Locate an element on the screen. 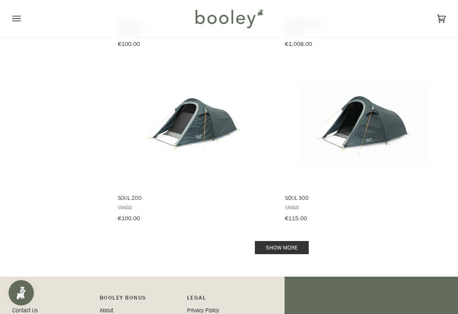 The height and width of the screenshot is (314, 458). p: Booley Bonus is located at coordinates (140, 300).